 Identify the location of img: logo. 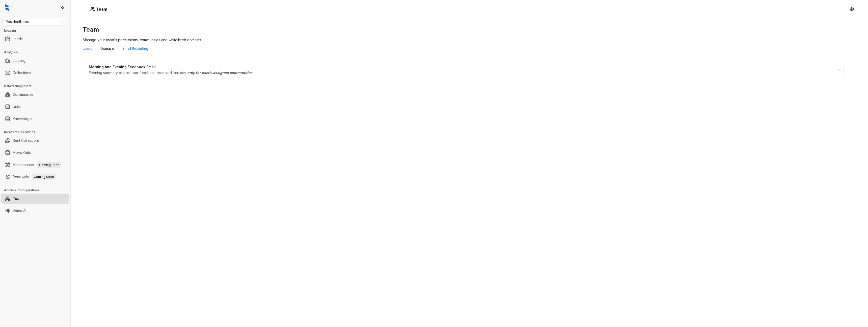
(7, 7).